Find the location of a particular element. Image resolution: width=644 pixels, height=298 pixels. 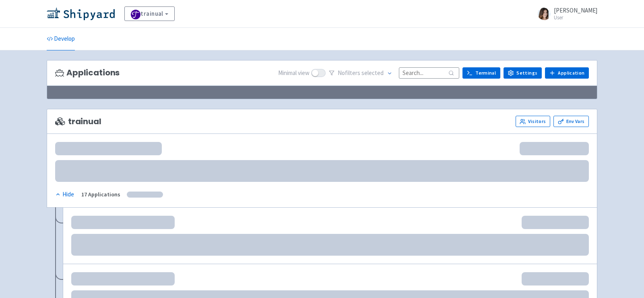

a: trainual is located at coordinates (150, 13).